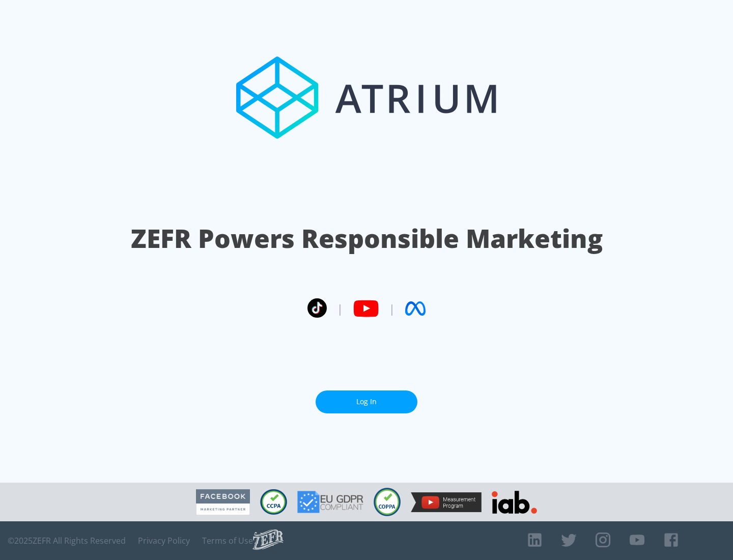 The image size is (733, 560). What do you see at coordinates (387, 502) in the screenshot?
I see `img: COPPA Compliant` at bounding box center [387, 502].